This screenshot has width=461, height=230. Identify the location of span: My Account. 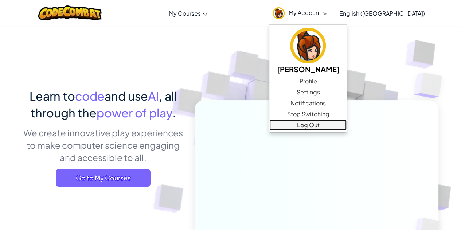
(307, 12).